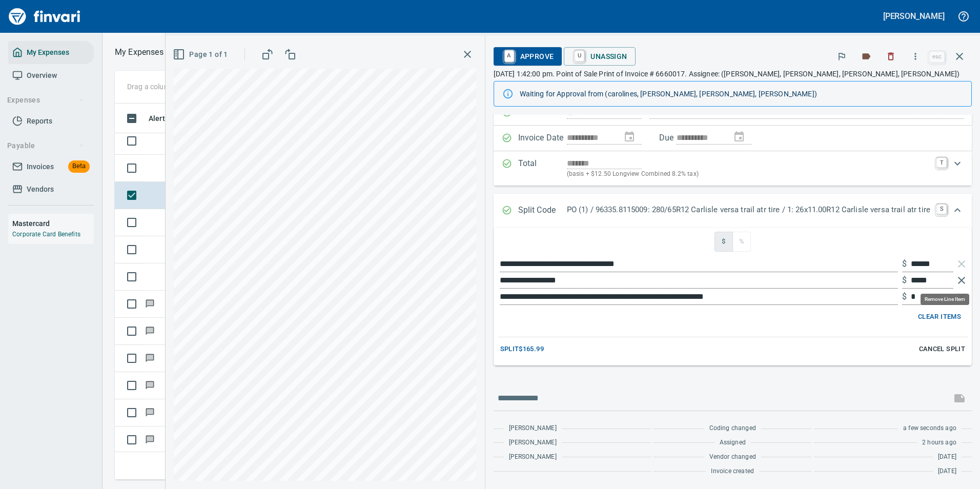  I want to click on button: Labels, so click(866, 56).